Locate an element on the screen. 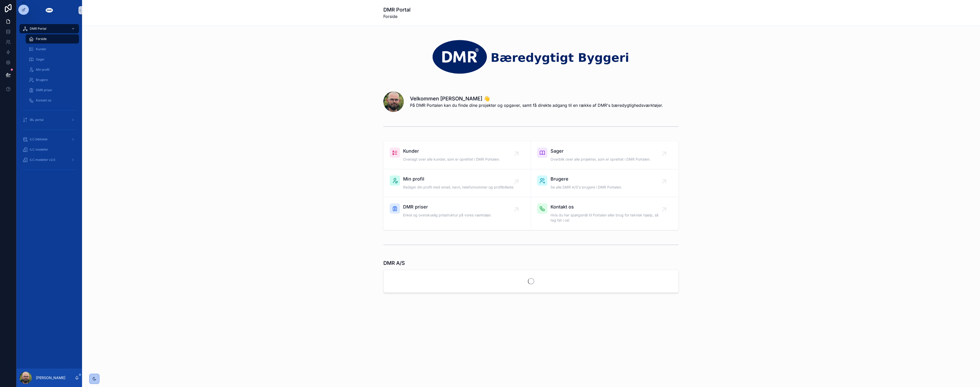 The height and width of the screenshot is (387, 980). a: Min profilRediger din profil med email, navn, telefonnummer og profilbillede. is located at coordinates (457, 183).